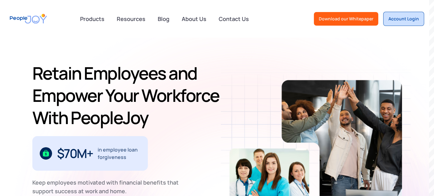 The height and width of the screenshot is (196, 434). Describe the element at coordinates (129, 95) in the screenshot. I see `h1: Retain Employees and Empower Your Workforce With PeopleJoy` at that location.